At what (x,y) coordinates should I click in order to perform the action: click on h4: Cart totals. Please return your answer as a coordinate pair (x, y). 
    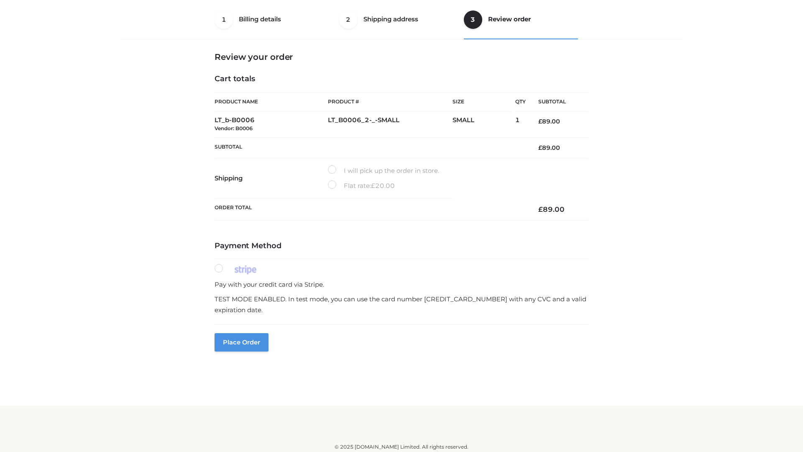
    Looking at the image, I should click on (401, 79).